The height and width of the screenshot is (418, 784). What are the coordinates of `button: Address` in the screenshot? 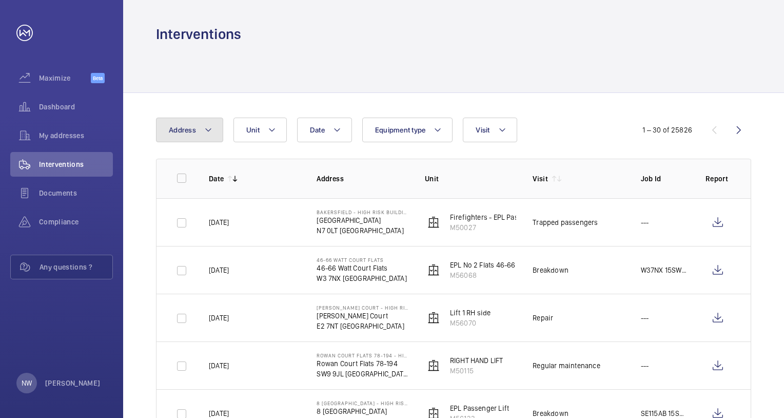 It's located at (189, 130).